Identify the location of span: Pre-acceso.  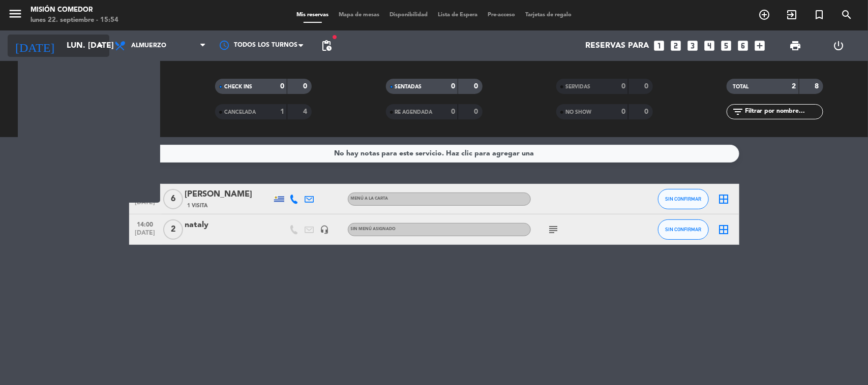
(501, 15).